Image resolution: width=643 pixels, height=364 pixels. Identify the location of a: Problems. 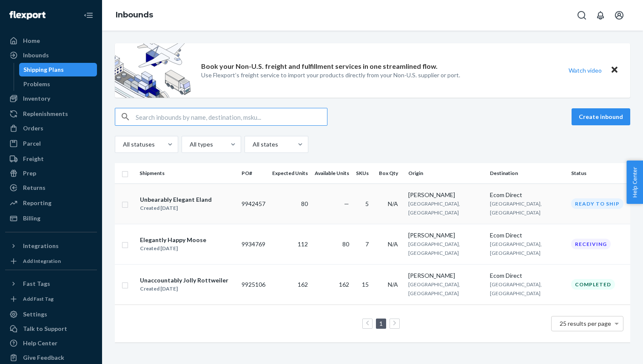
(58, 84).